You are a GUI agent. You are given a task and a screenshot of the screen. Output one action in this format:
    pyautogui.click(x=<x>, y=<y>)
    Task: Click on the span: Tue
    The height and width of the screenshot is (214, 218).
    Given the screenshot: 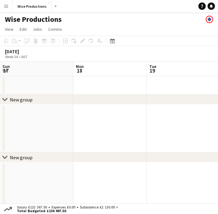 What is the action you would take?
    pyautogui.click(x=153, y=66)
    